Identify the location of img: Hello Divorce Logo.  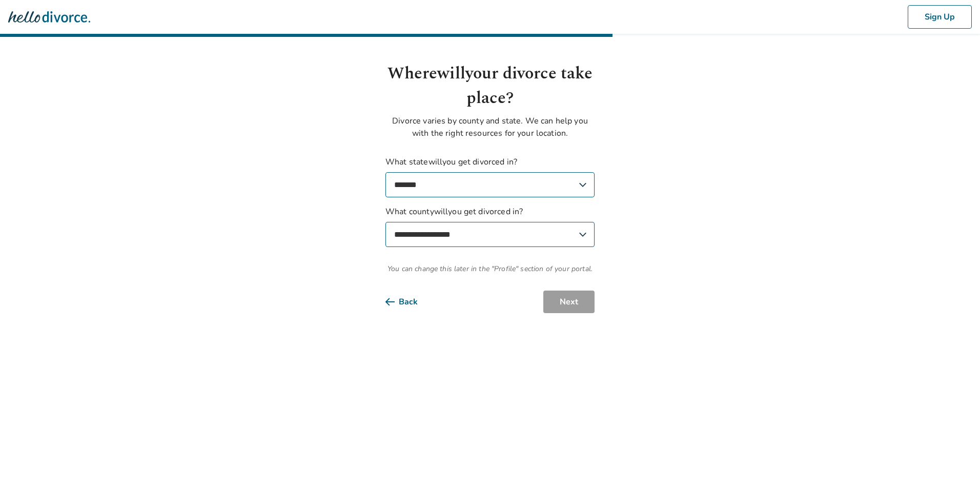
(50, 17).